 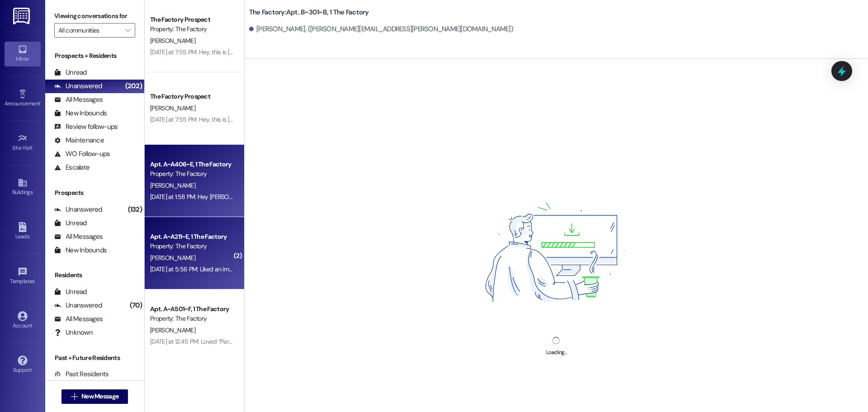 I want to click on span: New Message, so click(x=100, y=396).